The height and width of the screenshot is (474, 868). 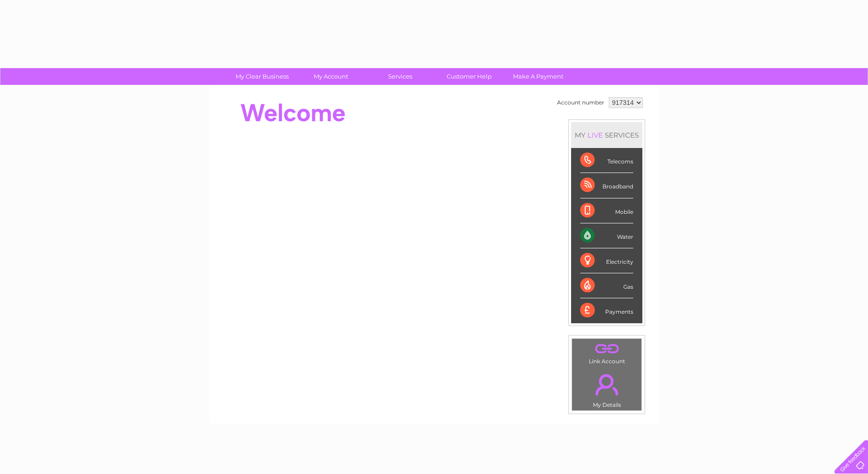 What do you see at coordinates (607, 186) in the screenshot?
I see `div: Broadband` at bounding box center [607, 186].